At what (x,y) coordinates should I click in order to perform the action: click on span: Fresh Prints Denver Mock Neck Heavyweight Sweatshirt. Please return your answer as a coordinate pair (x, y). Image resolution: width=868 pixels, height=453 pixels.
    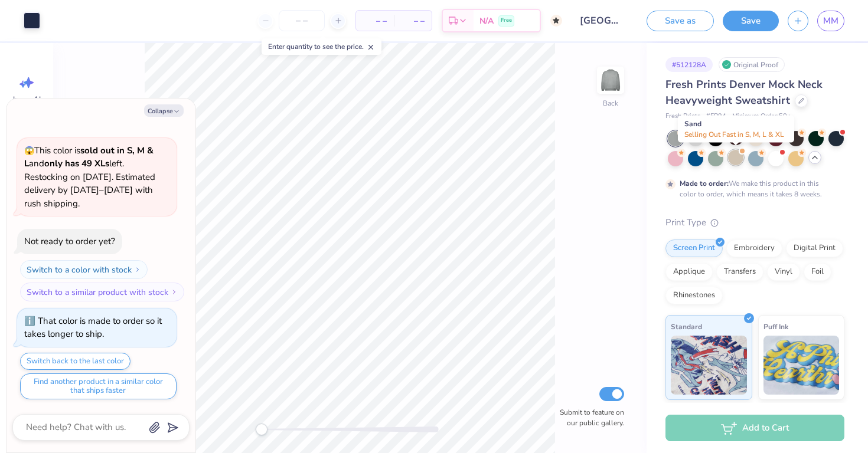
    Looking at the image, I should click on (744, 92).